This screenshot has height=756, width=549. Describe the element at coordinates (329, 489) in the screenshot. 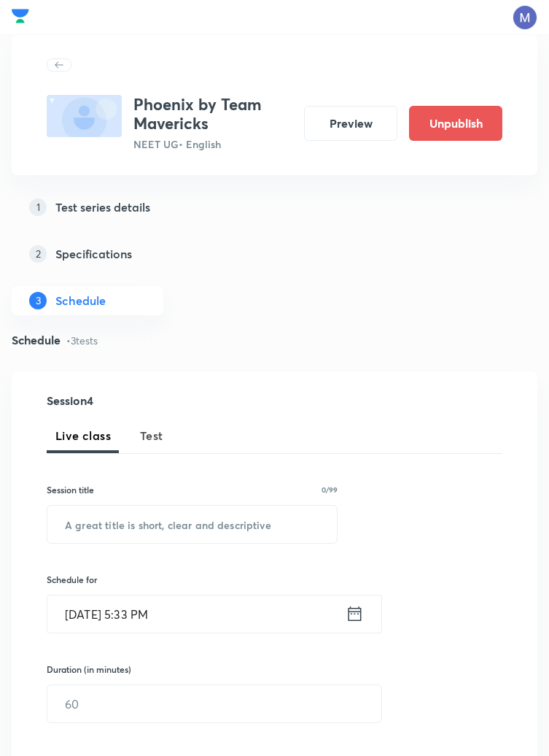

I see `p: 0/99` at that location.